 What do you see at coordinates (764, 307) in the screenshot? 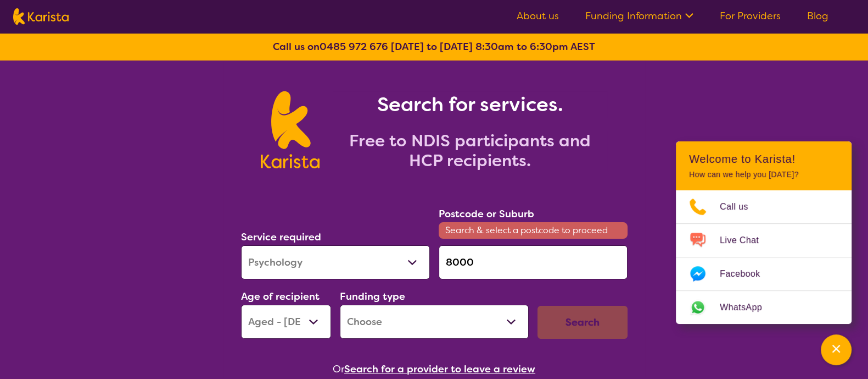
I see `a: Web link opens in a new tab.` at bounding box center [764, 307].